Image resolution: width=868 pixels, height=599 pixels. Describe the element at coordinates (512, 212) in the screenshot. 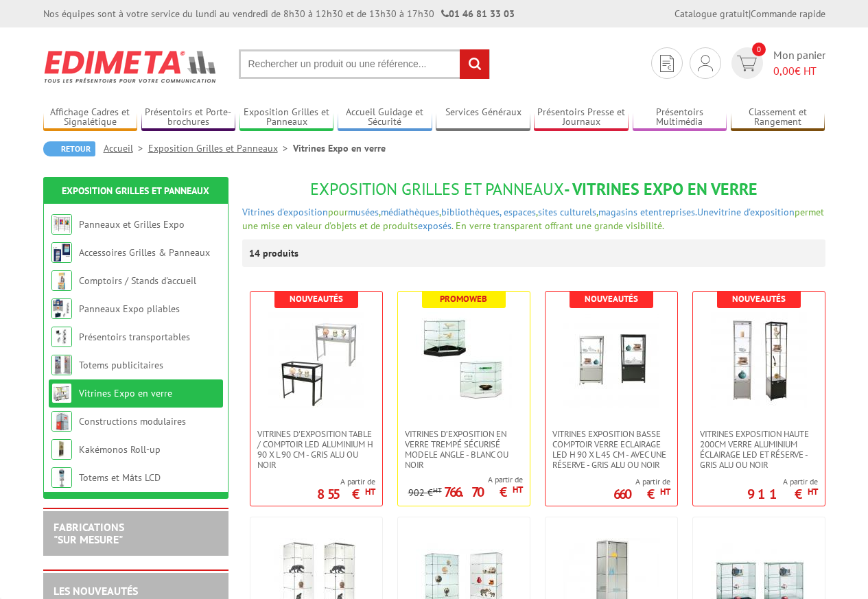

I see `span: pour , , , ,` at that location.